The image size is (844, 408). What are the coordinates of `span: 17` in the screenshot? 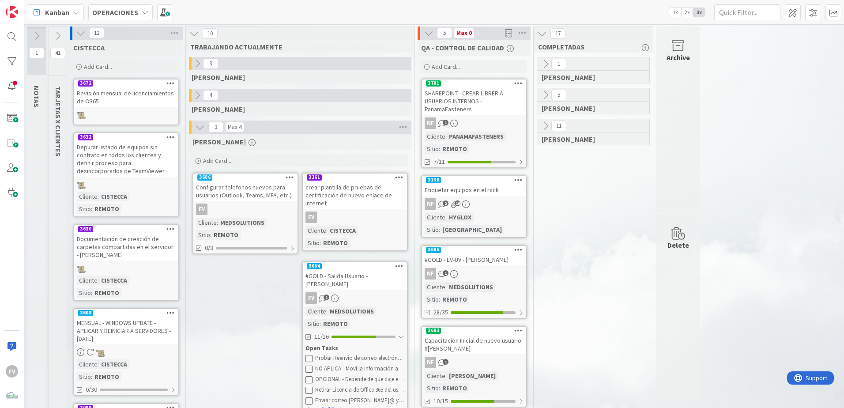 It's located at (558, 34).